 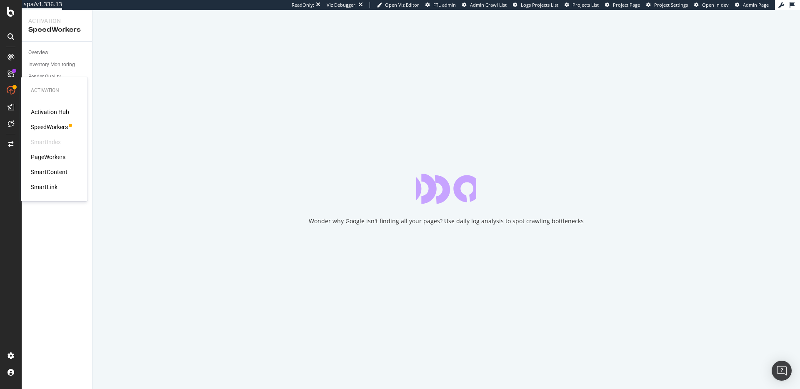 I want to click on div: SmartContent, so click(x=49, y=172).